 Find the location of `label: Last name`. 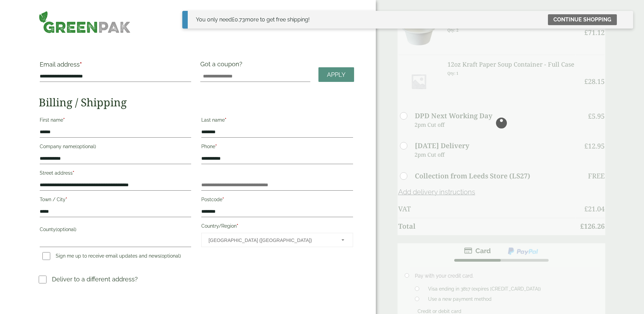

label: Last name is located at coordinates (277, 121).